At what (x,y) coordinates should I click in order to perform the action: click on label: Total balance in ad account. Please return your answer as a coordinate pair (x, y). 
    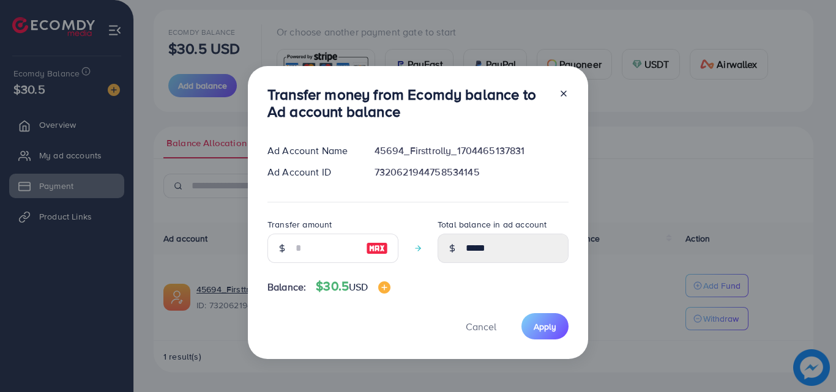
    Looking at the image, I should click on (492, 225).